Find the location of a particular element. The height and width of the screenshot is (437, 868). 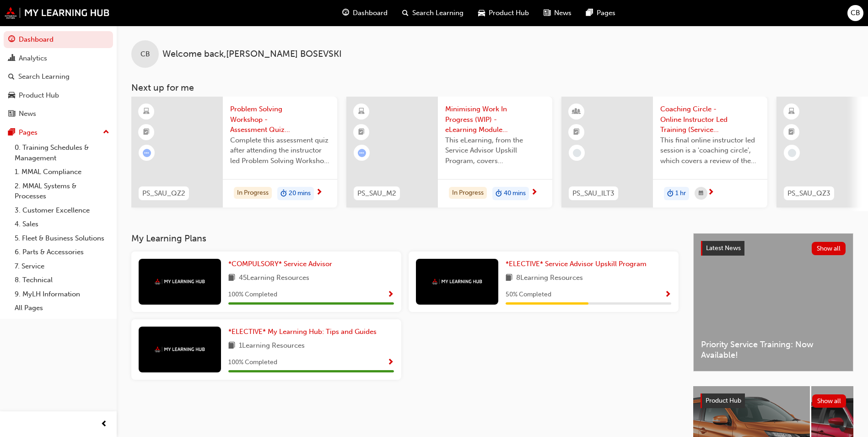

span: PS_SAU_QZ3 is located at coordinates (809, 193).